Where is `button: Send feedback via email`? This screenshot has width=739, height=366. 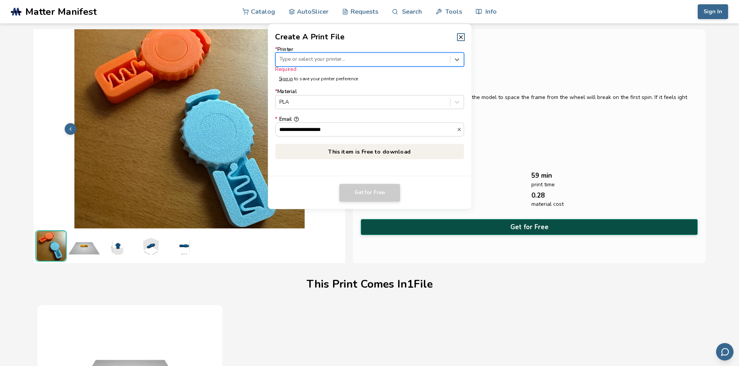 button: Send feedback via email is located at coordinates (725, 352).